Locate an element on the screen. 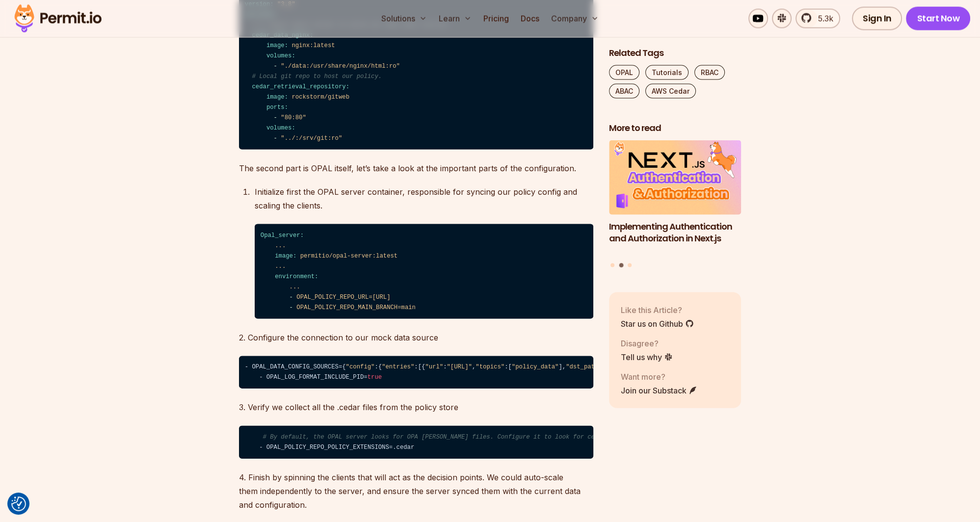 This screenshot has width=980, height=522. span: Opal_server: is located at coordinates (282, 235).